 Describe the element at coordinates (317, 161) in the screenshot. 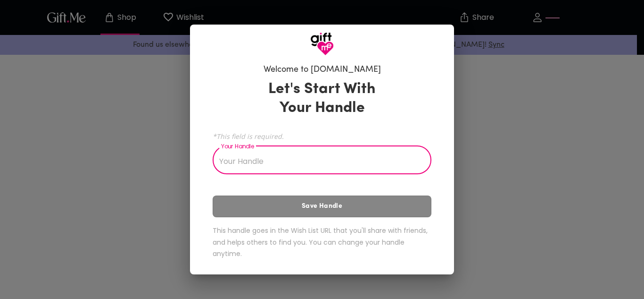

I see `input: Your Handle` at that location.